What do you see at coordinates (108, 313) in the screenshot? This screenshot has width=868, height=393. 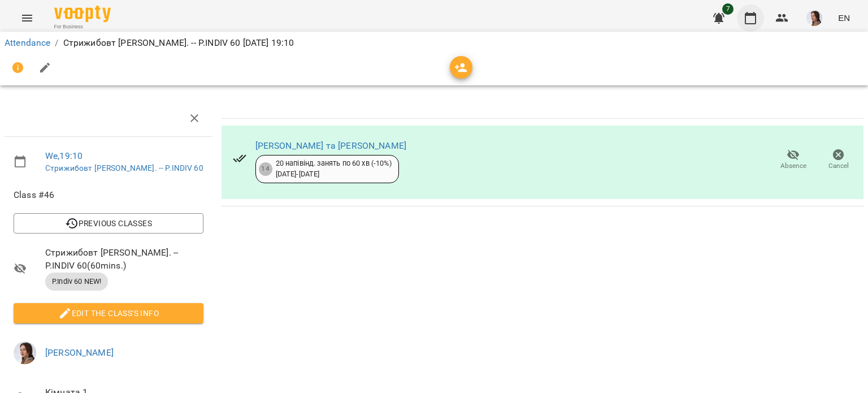 I see `span: Edit the class's Info` at bounding box center [108, 313].